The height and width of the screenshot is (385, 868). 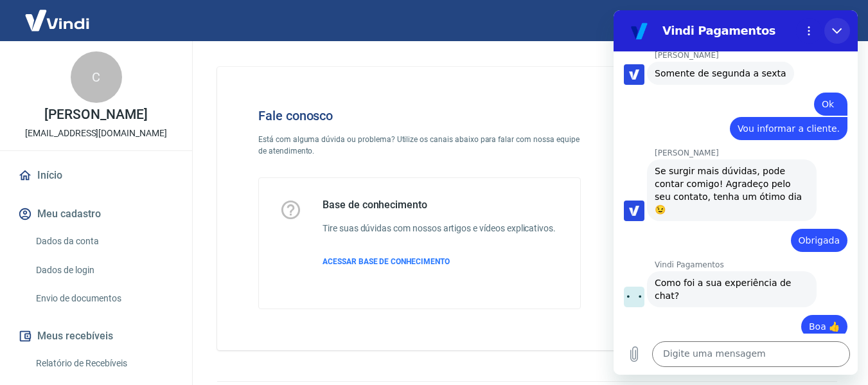 I want to click on span: Como foi a sua experiência de chat?, so click(x=110, y=279).